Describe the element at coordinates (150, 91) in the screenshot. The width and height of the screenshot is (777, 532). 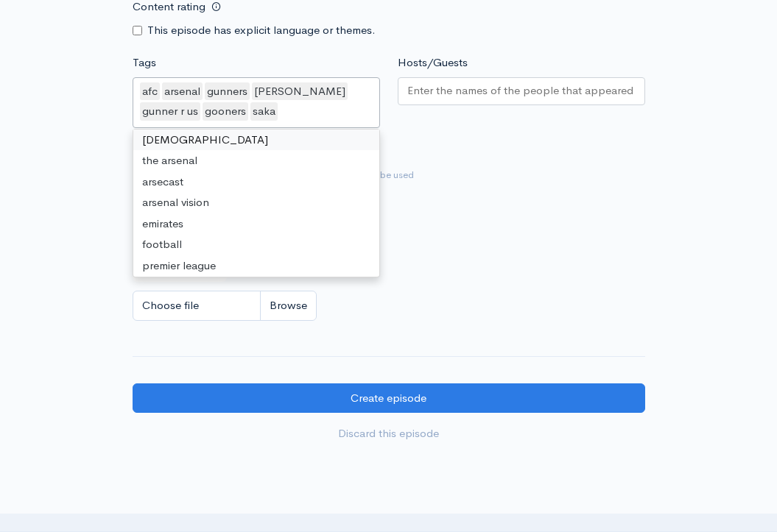
I see `div: afc` at that location.